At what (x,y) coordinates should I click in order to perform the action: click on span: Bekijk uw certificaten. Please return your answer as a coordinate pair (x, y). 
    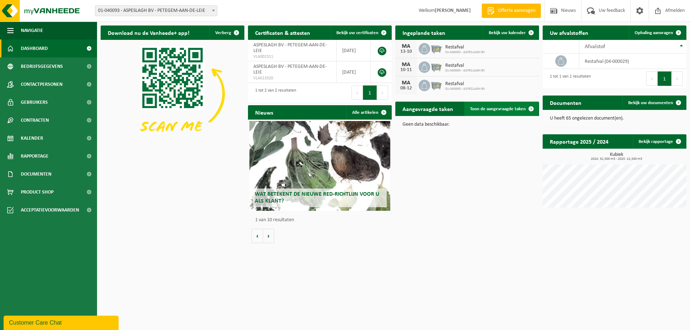
    Looking at the image, I should click on (357, 33).